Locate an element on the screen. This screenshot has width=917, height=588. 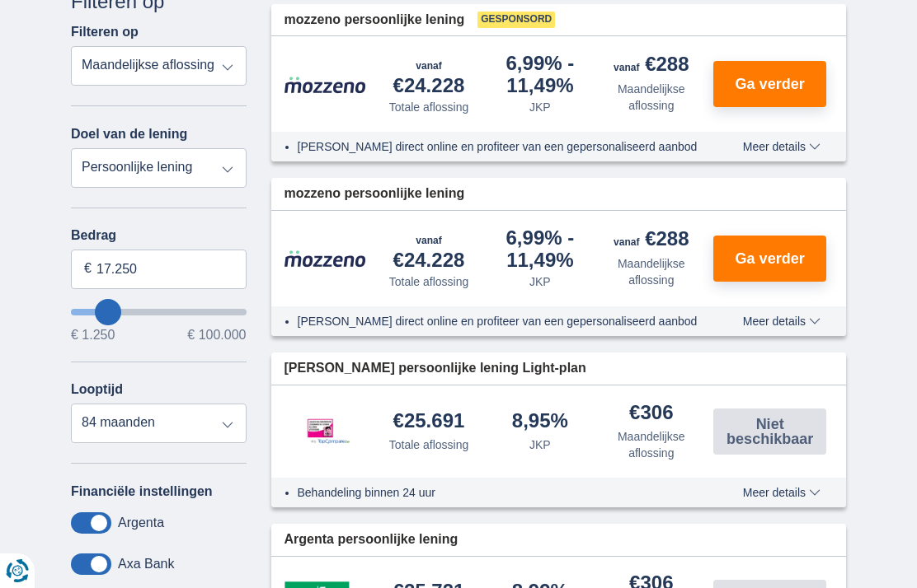
label: Axa Bank is located at coordinates (146, 564).